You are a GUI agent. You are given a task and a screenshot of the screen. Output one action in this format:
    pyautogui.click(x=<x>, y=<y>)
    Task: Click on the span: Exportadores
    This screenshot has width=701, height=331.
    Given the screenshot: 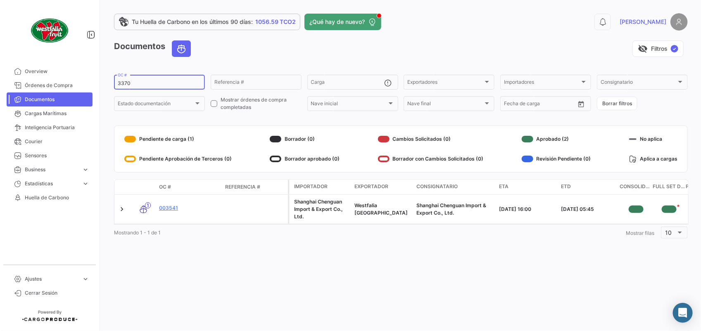 What is the action you would take?
    pyautogui.click(x=445, y=83)
    